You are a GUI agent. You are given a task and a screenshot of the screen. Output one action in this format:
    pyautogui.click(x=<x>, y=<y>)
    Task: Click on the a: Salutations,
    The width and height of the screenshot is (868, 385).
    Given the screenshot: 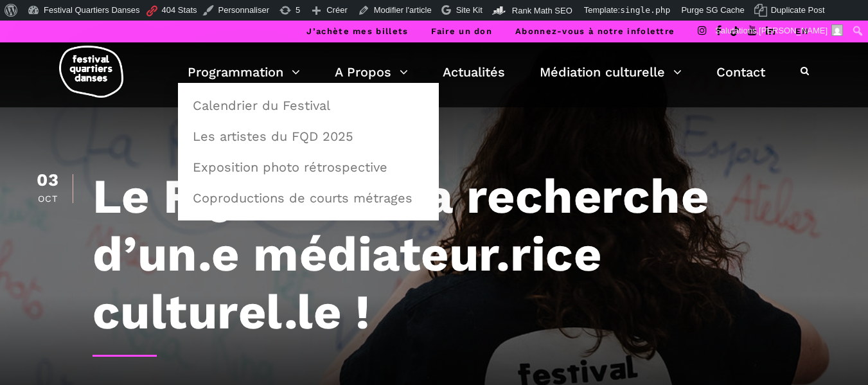 What is the action you would take?
    pyautogui.click(x=779, y=31)
    